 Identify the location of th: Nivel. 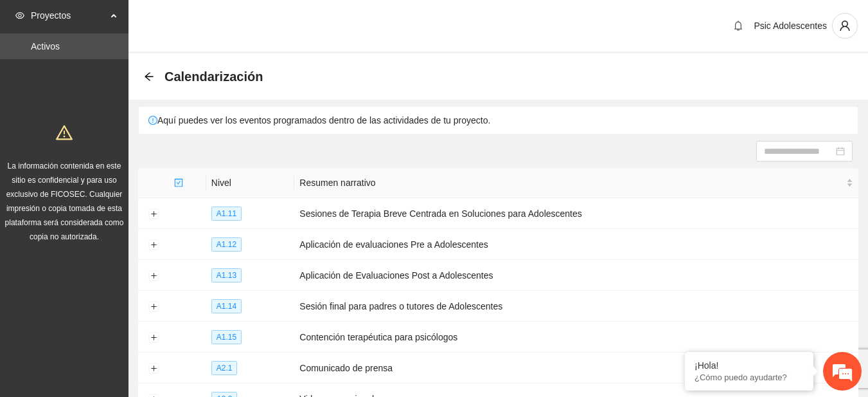
(250, 183).